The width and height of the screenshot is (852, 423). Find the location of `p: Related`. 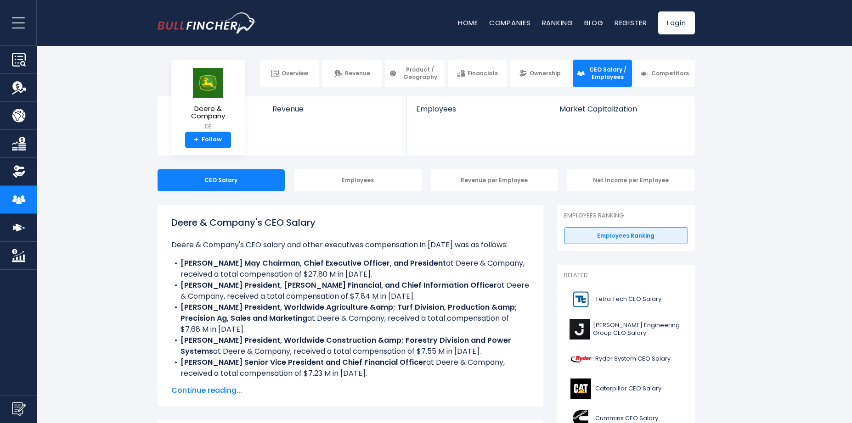

p: Related is located at coordinates (626, 275).